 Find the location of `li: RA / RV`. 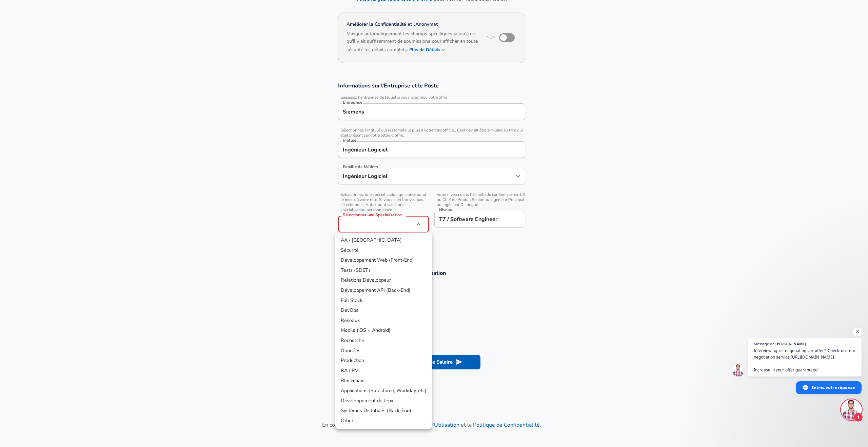

li: RA / RV is located at coordinates (384, 371).